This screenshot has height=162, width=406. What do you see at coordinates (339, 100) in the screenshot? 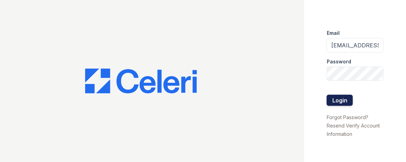
I see `button: Login` at bounding box center [339, 100].